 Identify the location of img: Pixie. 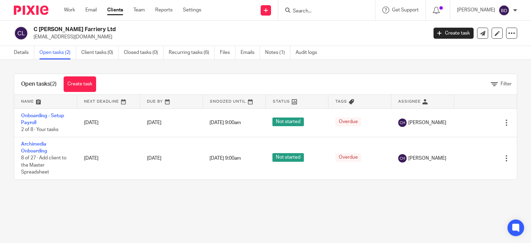
(31, 10).